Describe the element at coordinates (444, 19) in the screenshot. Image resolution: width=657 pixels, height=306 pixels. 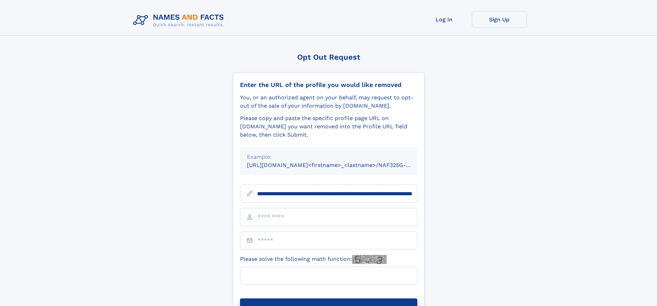
I see `a: Log In` at that location.